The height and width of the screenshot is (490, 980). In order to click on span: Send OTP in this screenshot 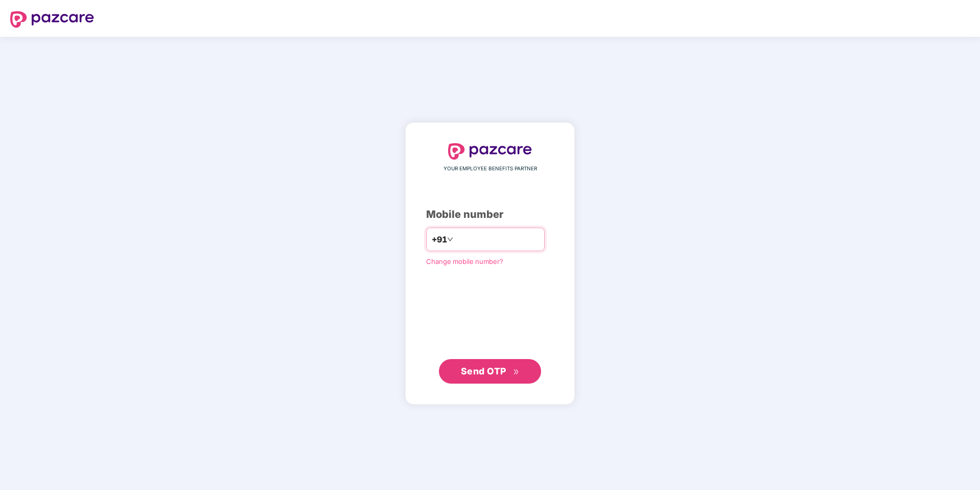, I will do `click(483, 371)`.